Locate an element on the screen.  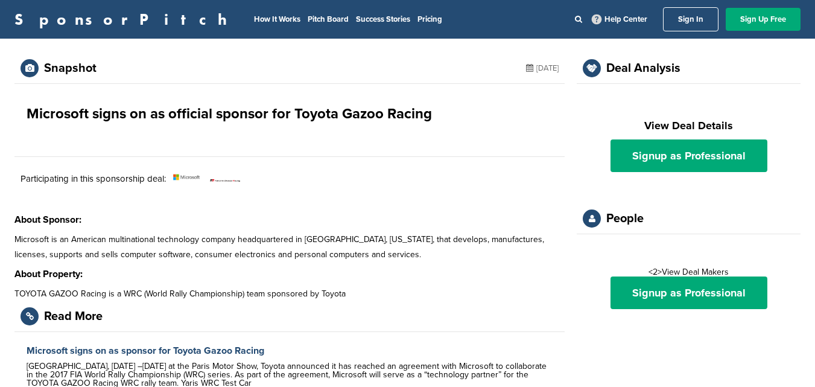
h3: About Sponsor: is located at coordinates (290, 220).